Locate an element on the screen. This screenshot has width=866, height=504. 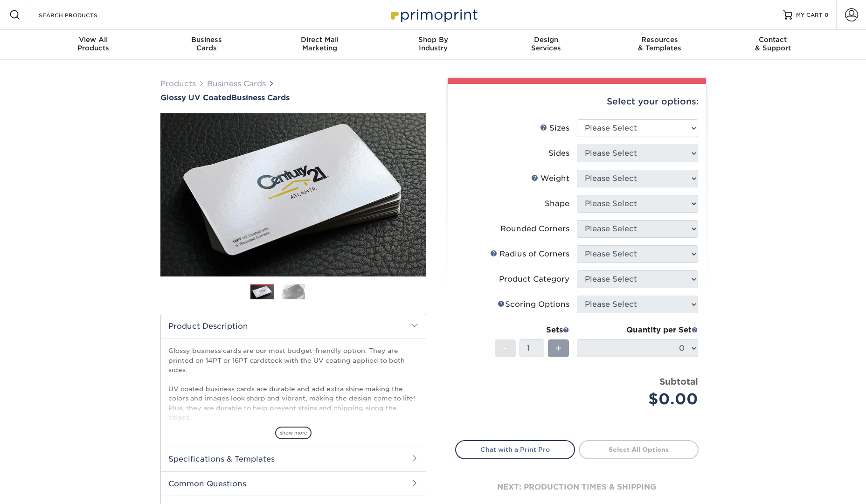
div: Select your options: is located at coordinates (577, 102).